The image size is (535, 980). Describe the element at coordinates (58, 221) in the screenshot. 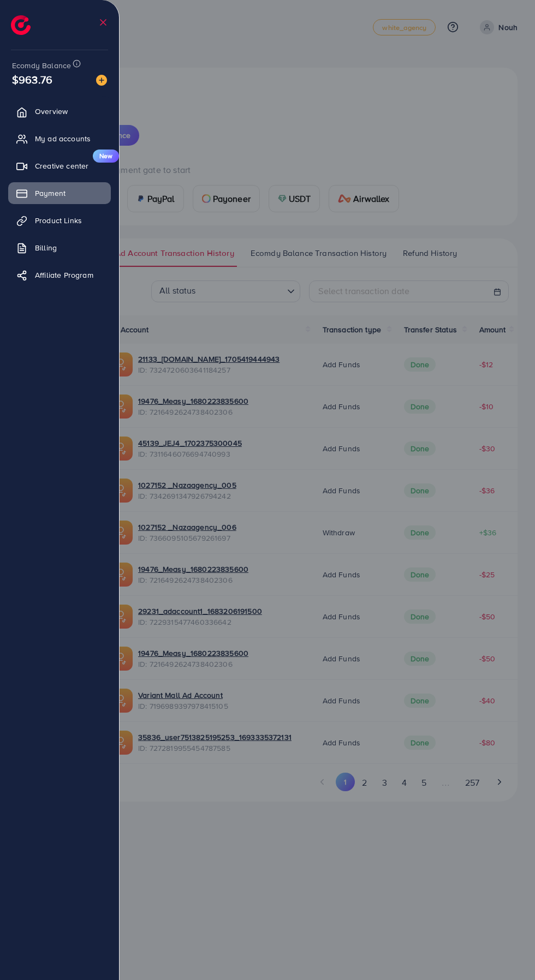

I see `span: Product Links` at that location.